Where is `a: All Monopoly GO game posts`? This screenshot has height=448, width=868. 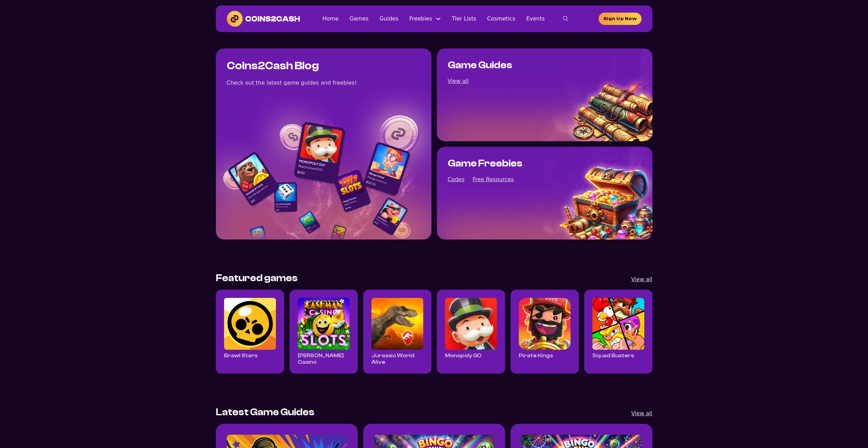
a: All Monopoly GO game posts is located at coordinates (463, 356).